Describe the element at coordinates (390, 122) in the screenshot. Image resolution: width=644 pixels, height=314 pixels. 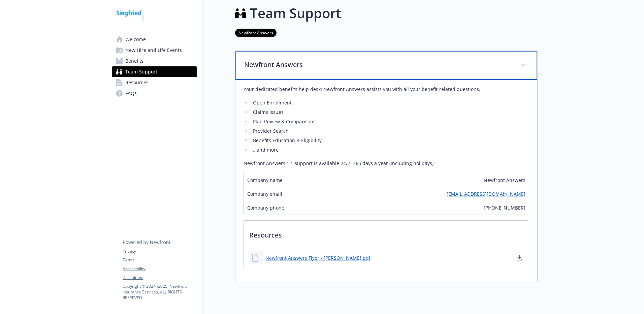
I see `li: Plan Review & Comparisons` at that location.